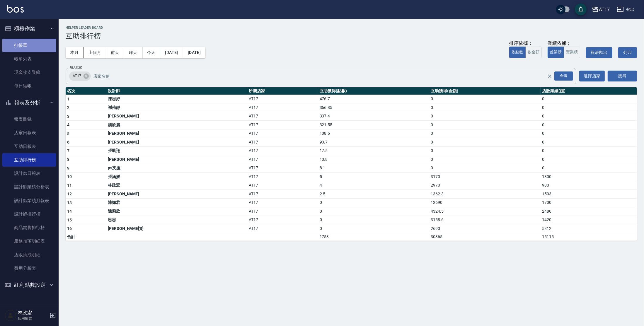 The image size is (644, 326). Describe the element at coordinates (29, 160) in the screenshot. I see `a: 互助排行榜` at that location.